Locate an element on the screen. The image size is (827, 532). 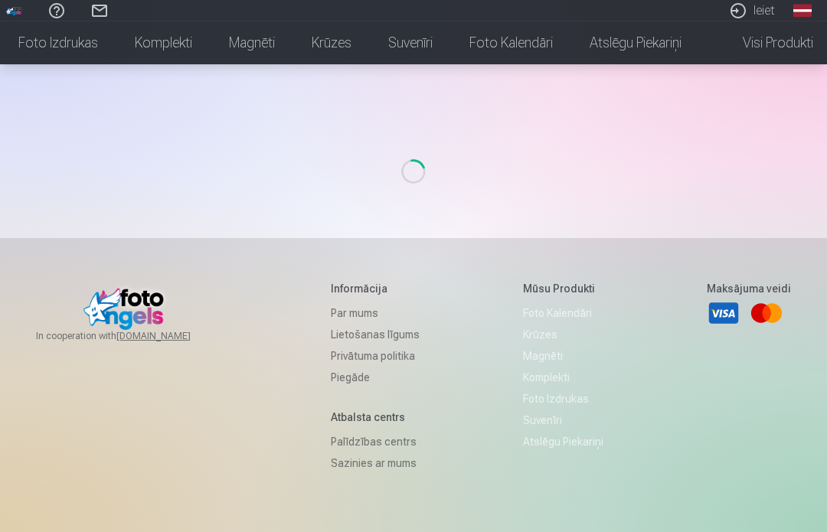
h5: Informācija is located at coordinates (375, 289).